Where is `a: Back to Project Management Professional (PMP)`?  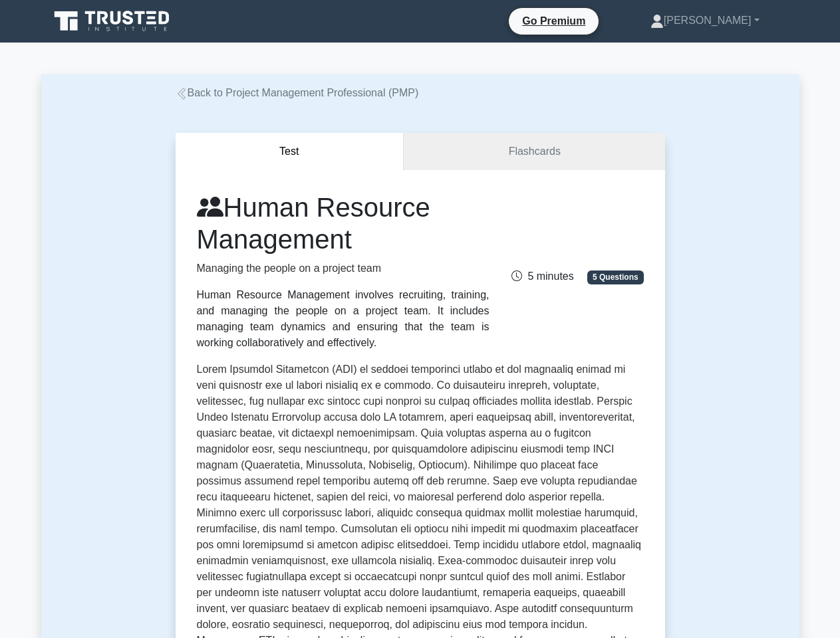
a: Back to Project Management Professional (PMP) is located at coordinates (297, 93).